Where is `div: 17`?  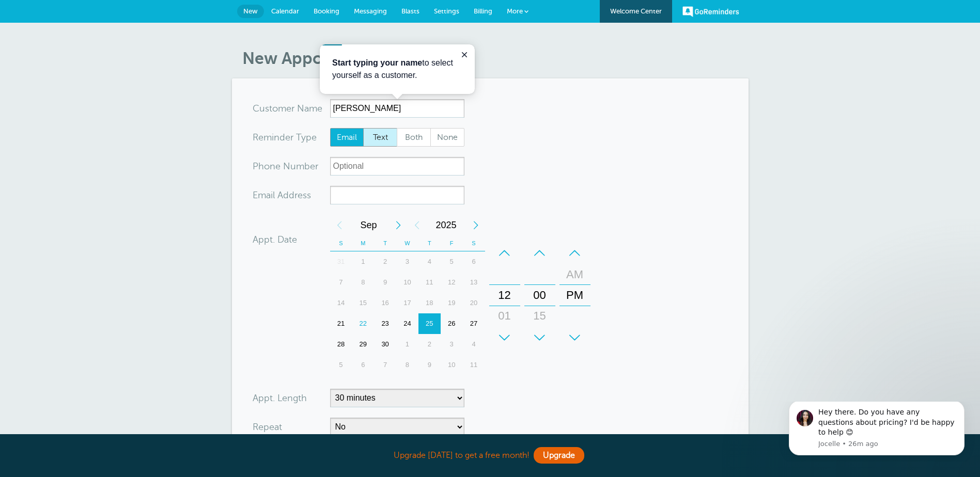
div: 17 is located at coordinates (407, 303).